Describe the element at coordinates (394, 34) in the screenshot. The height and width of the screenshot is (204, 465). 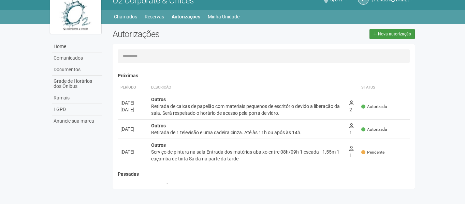
I see `span: Nova autorização` at that location.